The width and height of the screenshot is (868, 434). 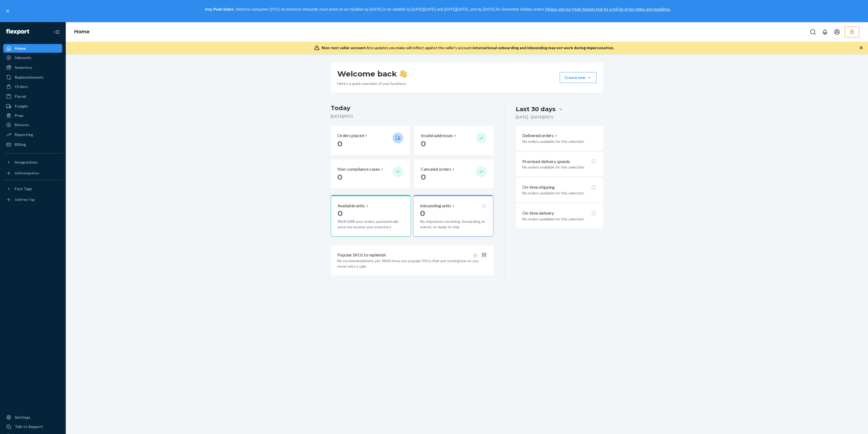 What do you see at coordinates (33, 189) in the screenshot?
I see `button: Fast Tags` at bounding box center [33, 189].